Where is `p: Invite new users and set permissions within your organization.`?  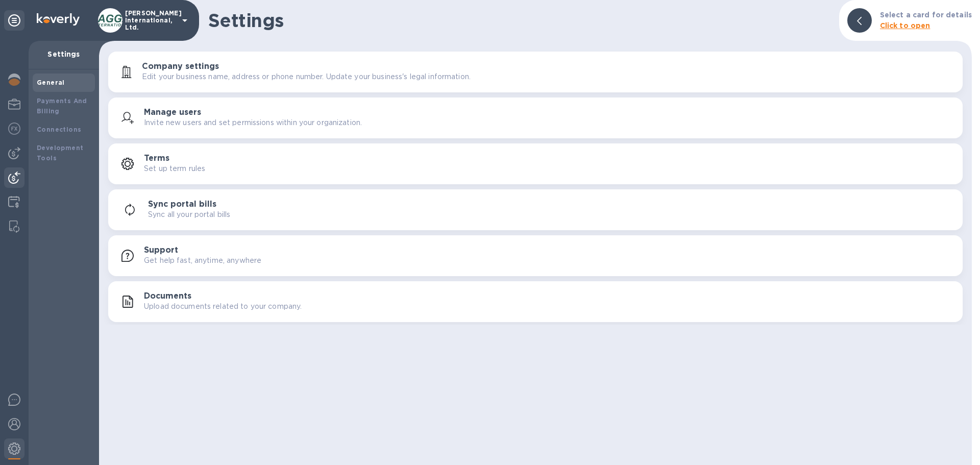 p: Invite new users and set permissions within your organization. is located at coordinates (253, 122).